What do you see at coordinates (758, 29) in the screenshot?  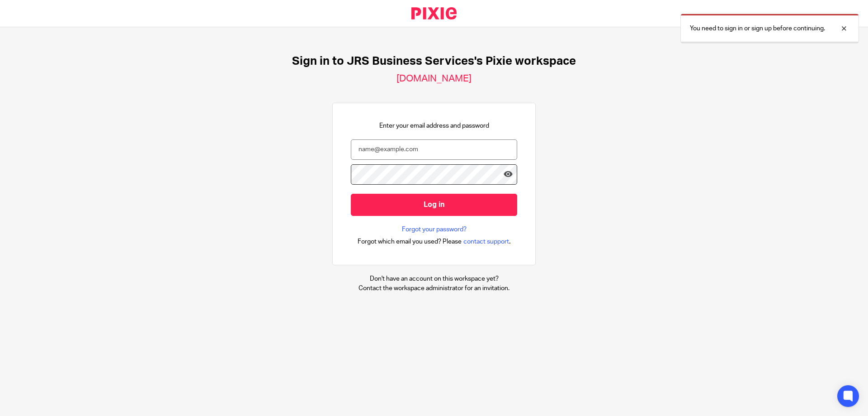 I see `p: You need to sign in or sign up before continuing.` at bounding box center [758, 29].